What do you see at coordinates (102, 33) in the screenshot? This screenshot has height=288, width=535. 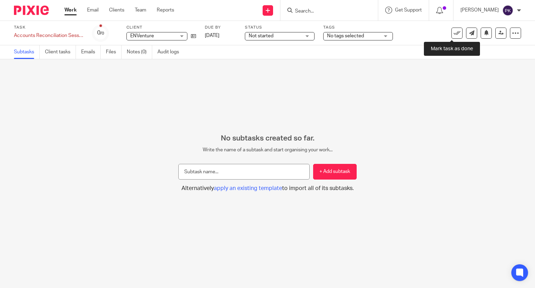 I see `small: /0` at bounding box center [102, 33].